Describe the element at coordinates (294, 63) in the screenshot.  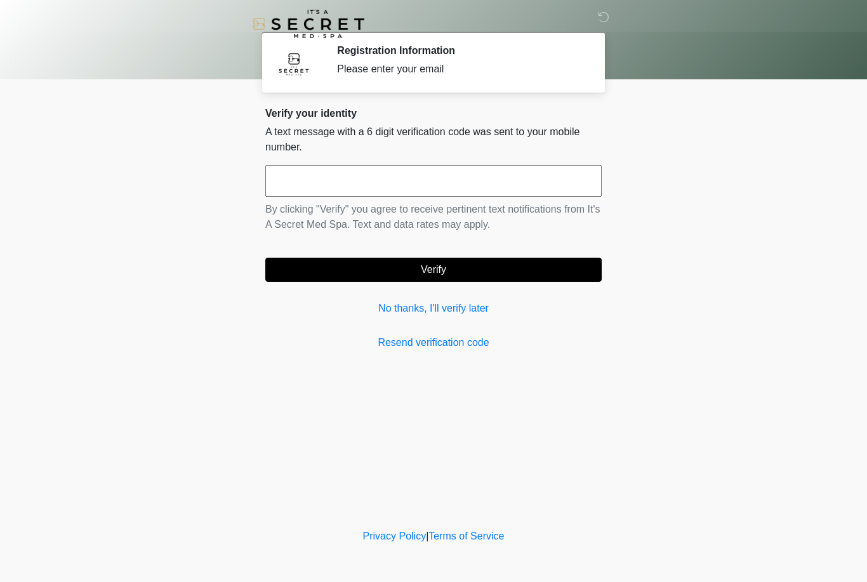
I see `img: Agent Avatar` at that location.